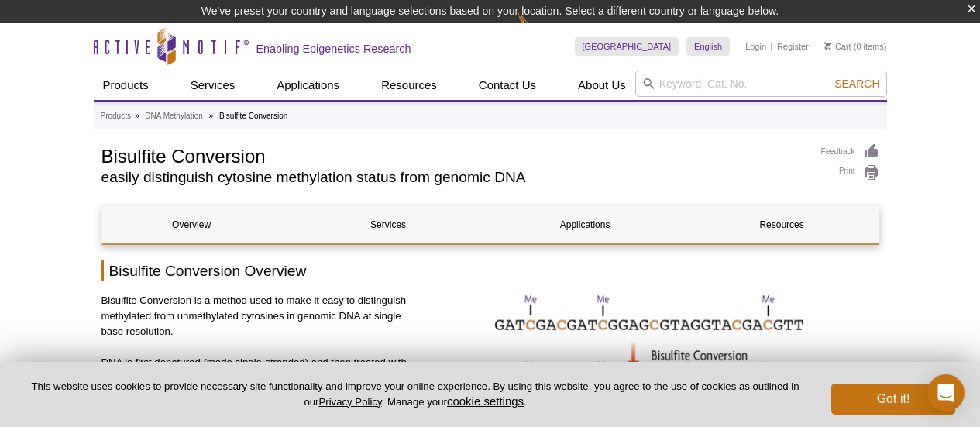  I want to click on img: Your Cart, so click(828, 46).